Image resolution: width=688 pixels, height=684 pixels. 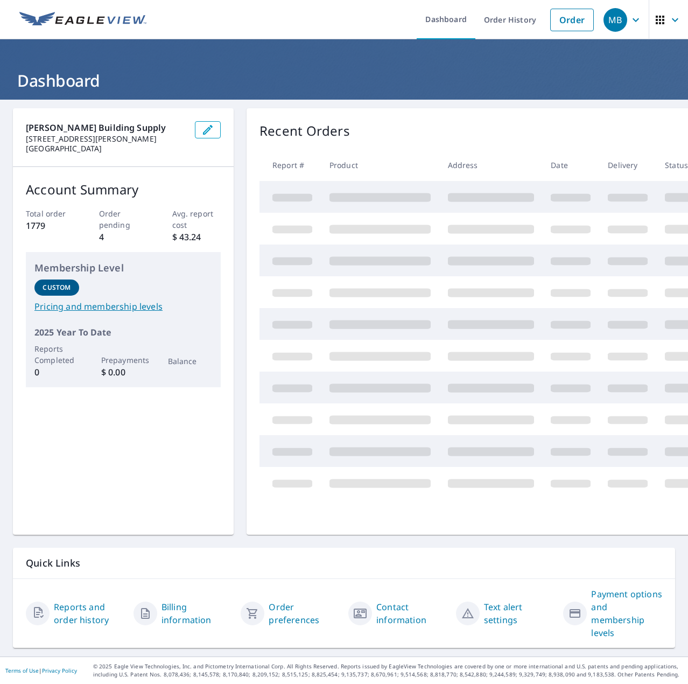 I want to click on a: Order, so click(x=572, y=20).